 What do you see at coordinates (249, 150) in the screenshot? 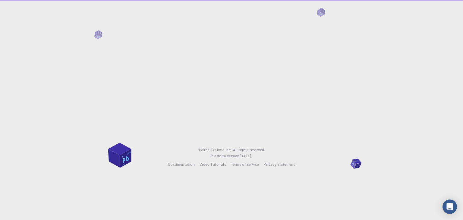
I see `span: All rights reserved.` at bounding box center [249, 150].